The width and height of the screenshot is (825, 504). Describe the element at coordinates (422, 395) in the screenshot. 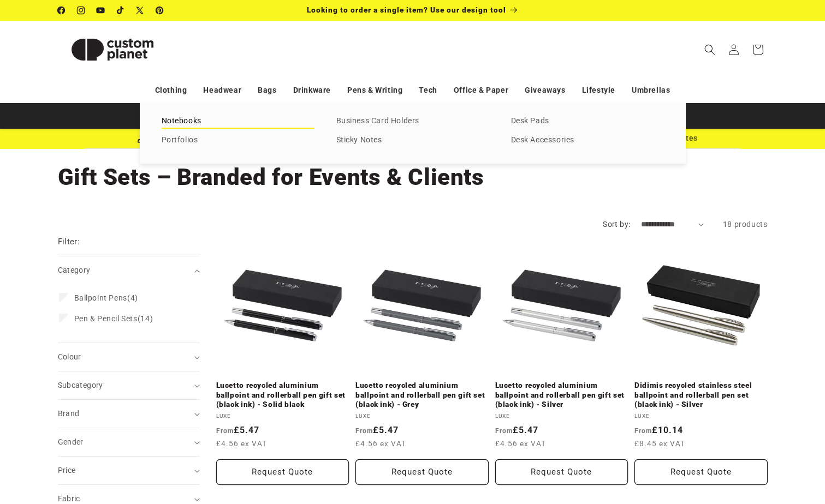

I see `a: Lucetto recycled aluminium ballpoint and rollerball pen gift set (black ink) - Grey` at that location.